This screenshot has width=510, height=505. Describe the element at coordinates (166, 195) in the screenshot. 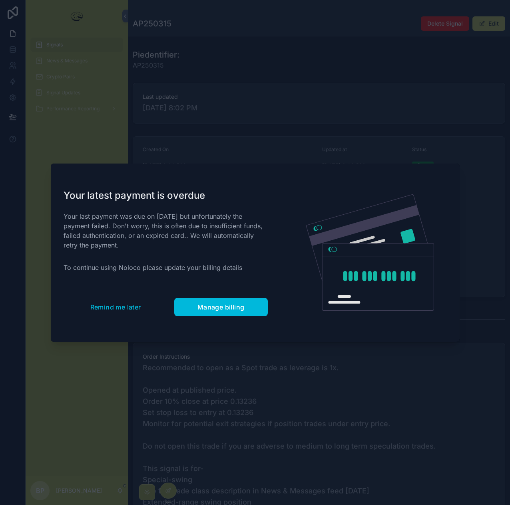

I see `h1: Your latest payment is overdue` at that location.